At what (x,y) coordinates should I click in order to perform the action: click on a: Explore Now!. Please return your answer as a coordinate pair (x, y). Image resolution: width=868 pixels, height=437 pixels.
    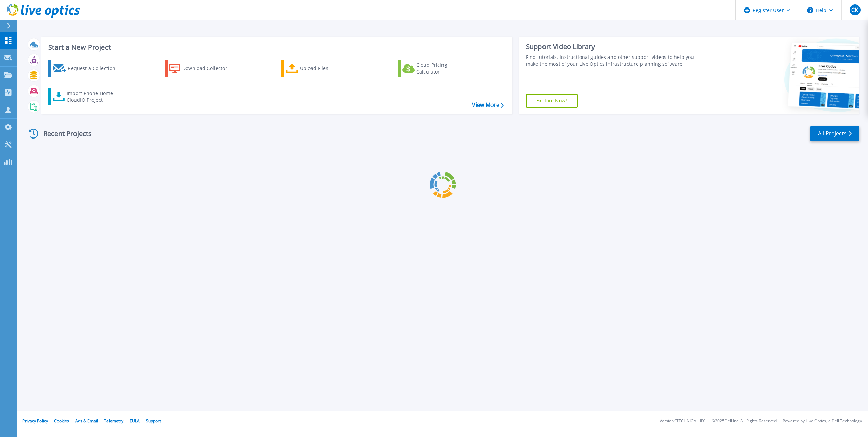
    Looking at the image, I should click on (551, 100).